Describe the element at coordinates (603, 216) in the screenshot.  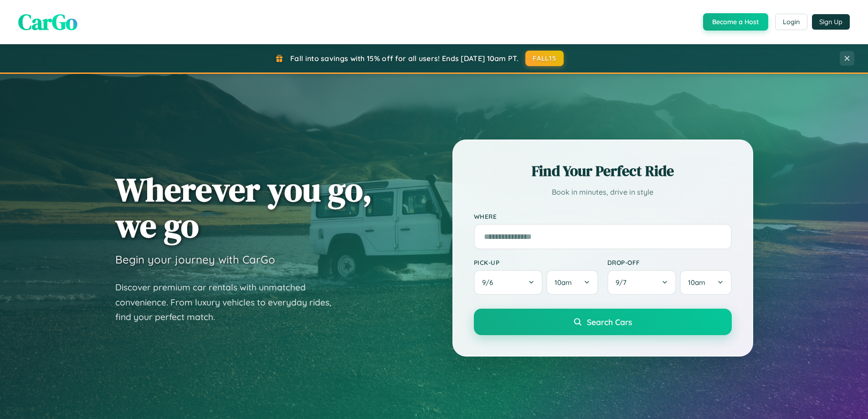
I see `label: Where` at that location.